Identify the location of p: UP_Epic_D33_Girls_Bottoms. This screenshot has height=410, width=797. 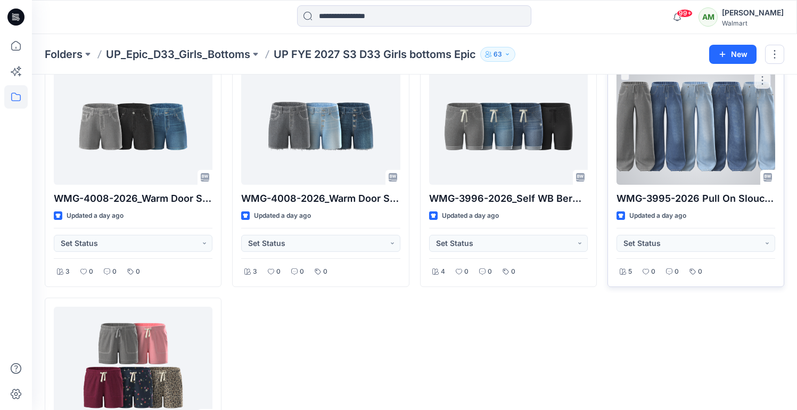
(178, 54).